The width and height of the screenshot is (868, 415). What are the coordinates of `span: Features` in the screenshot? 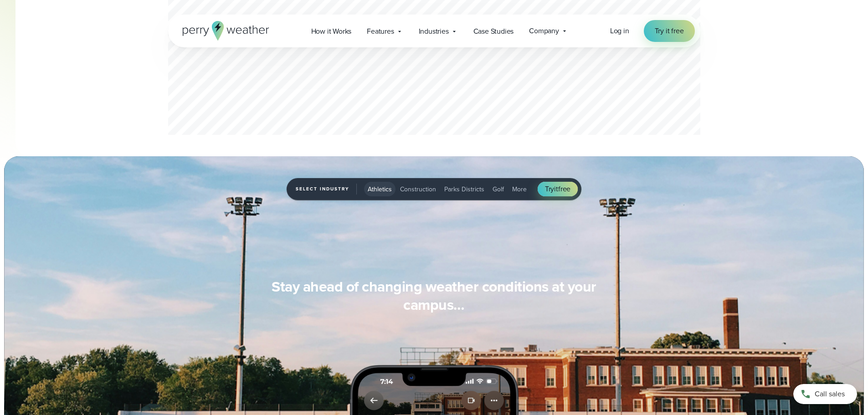 It's located at (380, 31).